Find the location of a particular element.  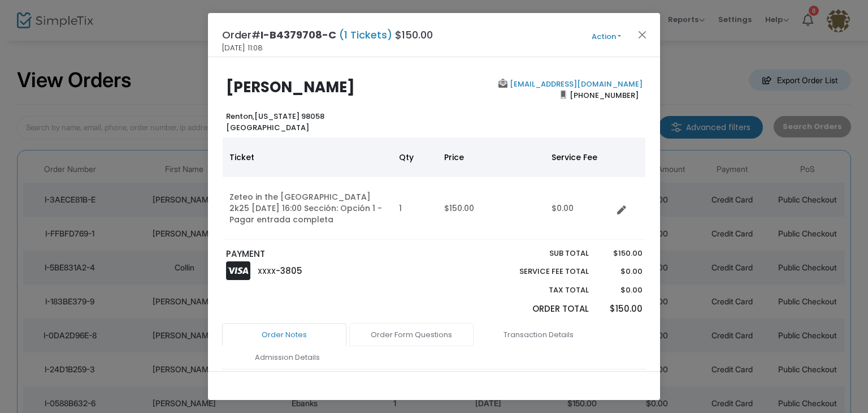

p: Order Total is located at coordinates (541, 309).